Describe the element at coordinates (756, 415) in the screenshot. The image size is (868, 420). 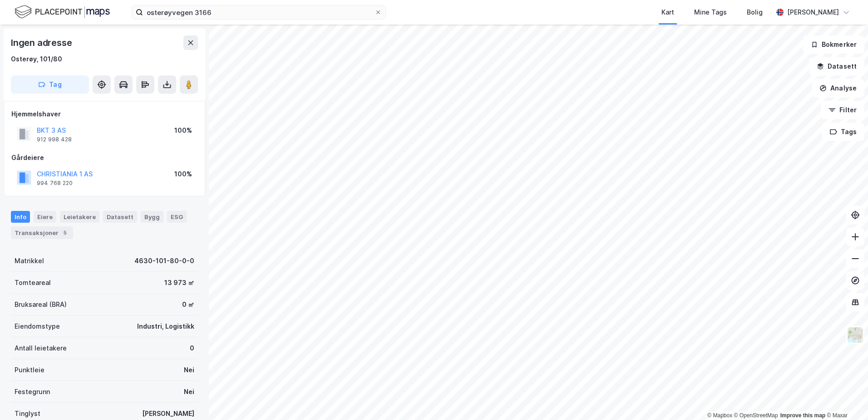
I see `a: OpenStreetMap` at that location.